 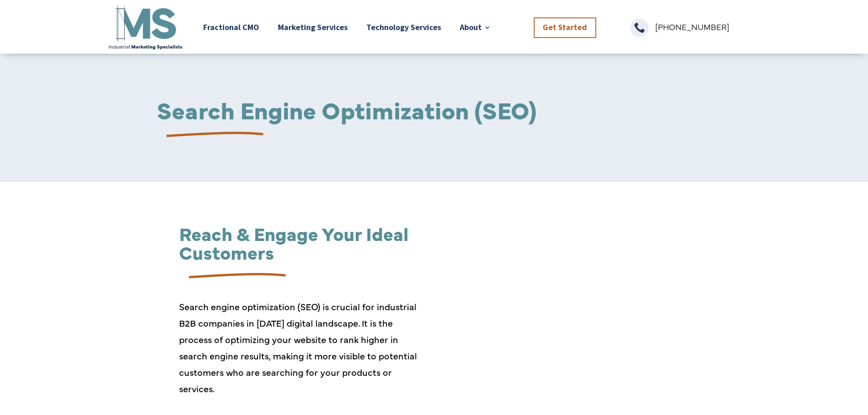 I want to click on a: Fractional CMO, so click(x=231, y=27).